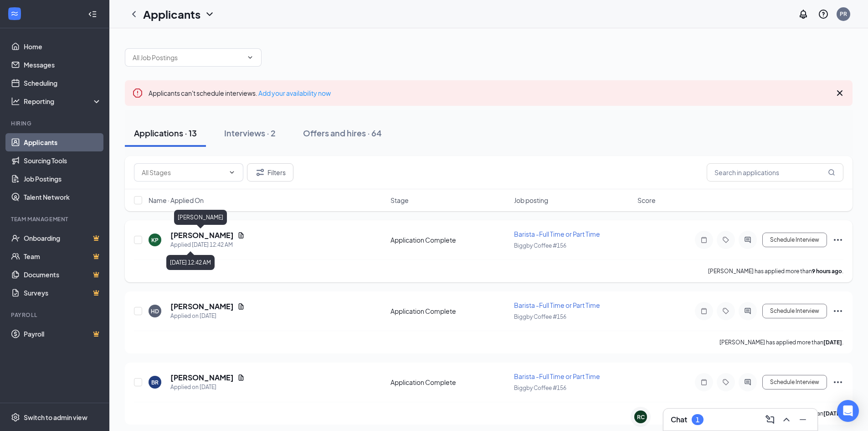 The height and width of the screenshot is (431, 868). What do you see at coordinates (176, 200) in the screenshot?
I see `span: Name · Applied On` at bounding box center [176, 200].